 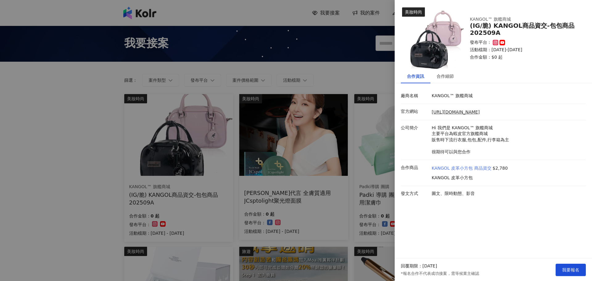 What do you see at coordinates (481, 43) in the screenshot?
I see `p: 發布平台：` at bounding box center [481, 43].